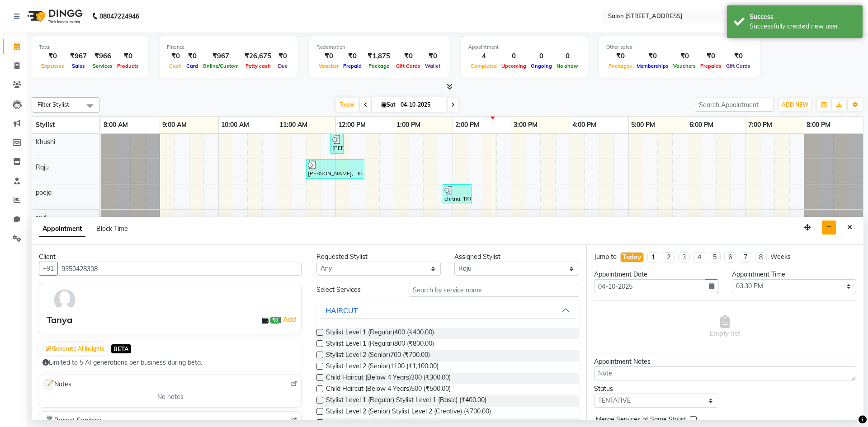  I want to click on div: Redemption, so click(379, 47).